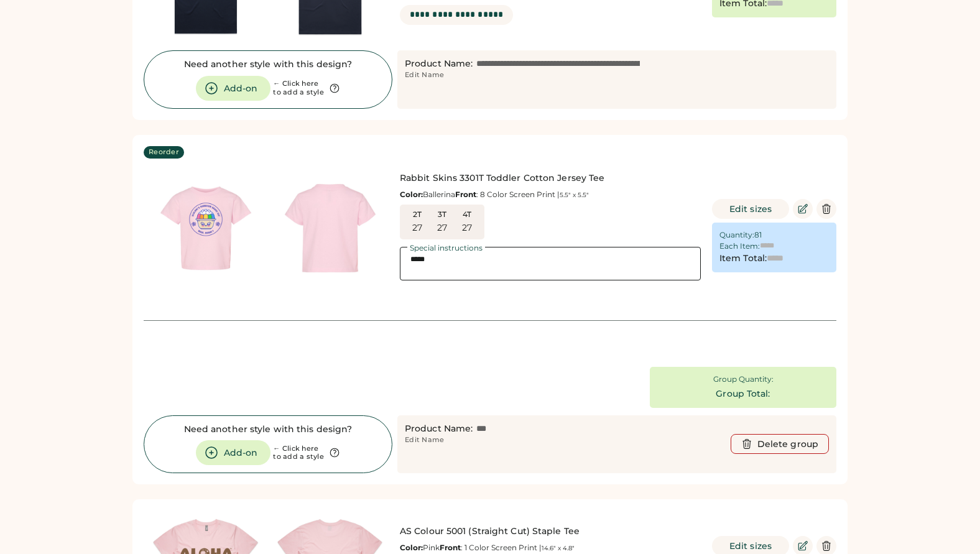 The image size is (980, 554). Describe the element at coordinates (780, 444) in the screenshot. I see `button: Delete group` at that location.